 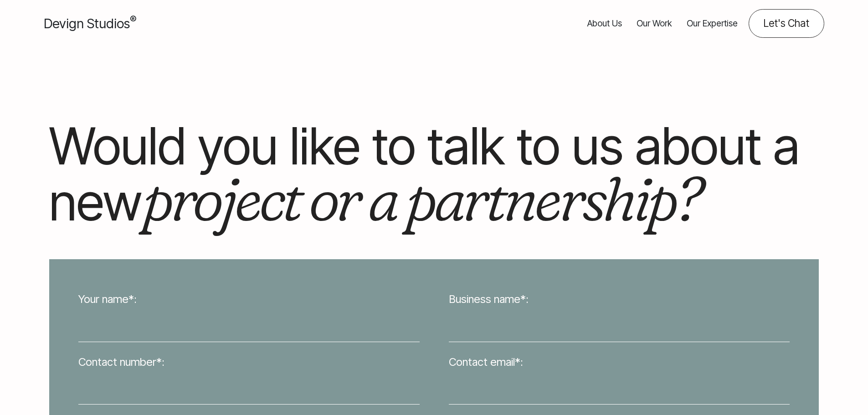 I want to click on a: Our Work, so click(x=654, y=23).